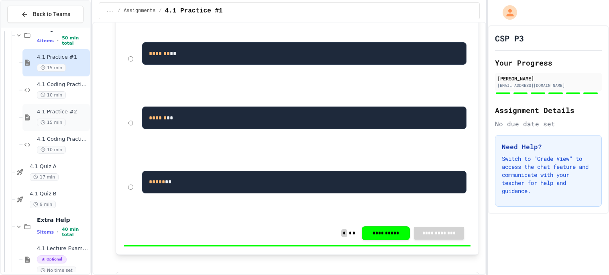 This screenshot has width=609, height=275. What do you see at coordinates (139, 11) in the screenshot?
I see `span: Assignments` at bounding box center [139, 11].